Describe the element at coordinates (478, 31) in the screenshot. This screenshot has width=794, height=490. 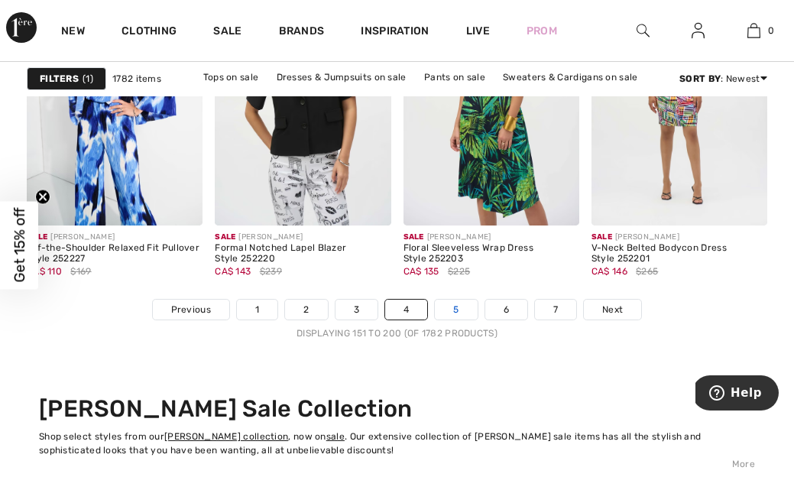
I see `a: Live` at that location.